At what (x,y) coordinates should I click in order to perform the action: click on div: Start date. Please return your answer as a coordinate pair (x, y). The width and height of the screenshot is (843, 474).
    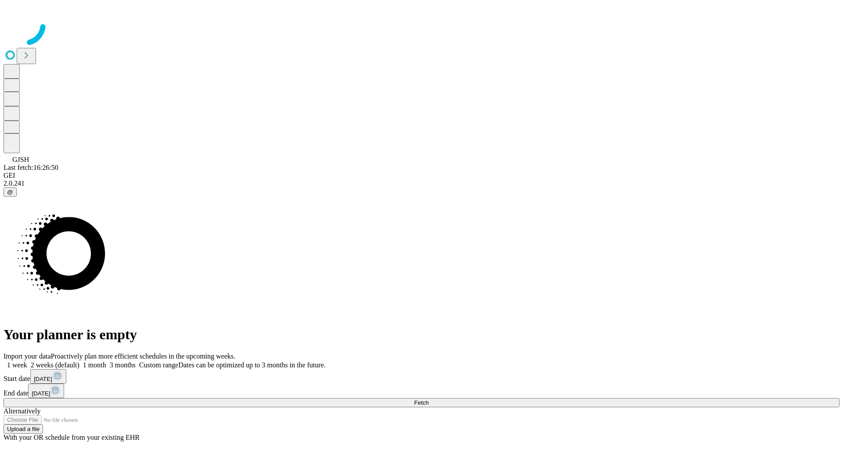
    Looking at the image, I should click on (421, 376).